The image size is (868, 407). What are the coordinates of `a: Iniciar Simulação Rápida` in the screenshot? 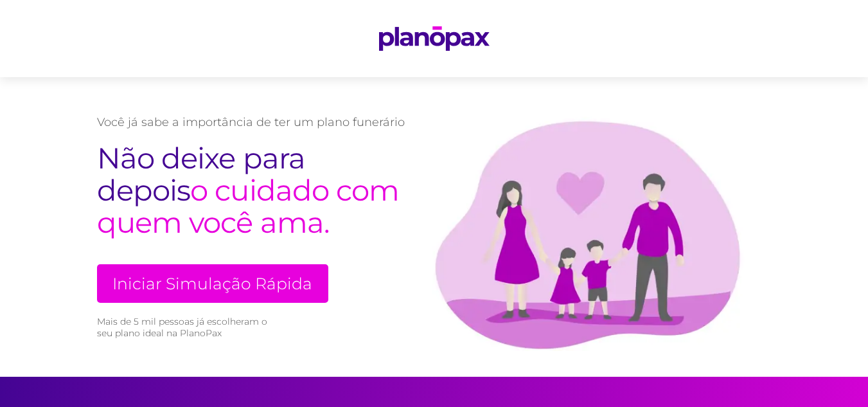 It's located at (213, 284).